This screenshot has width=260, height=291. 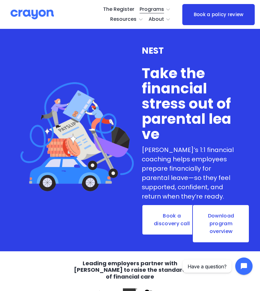 What do you see at coordinates (32, 14) in the screenshot?
I see `img: Crayon` at bounding box center [32, 14].